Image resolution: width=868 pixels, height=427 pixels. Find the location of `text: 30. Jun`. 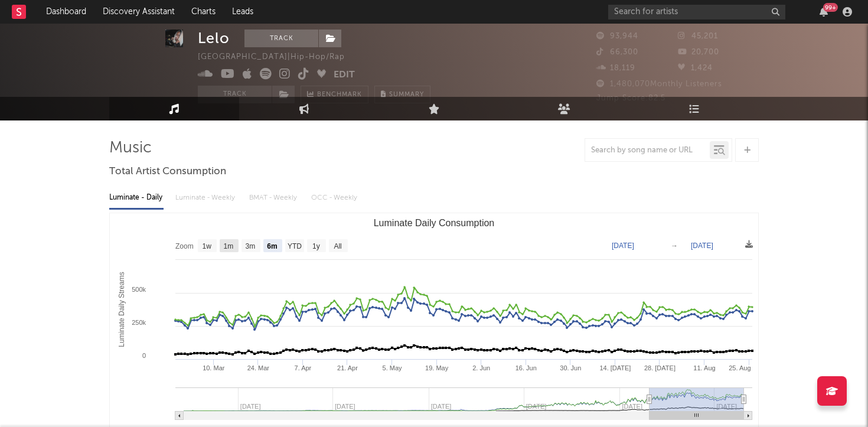

text: 30. Jun is located at coordinates (571, 368).